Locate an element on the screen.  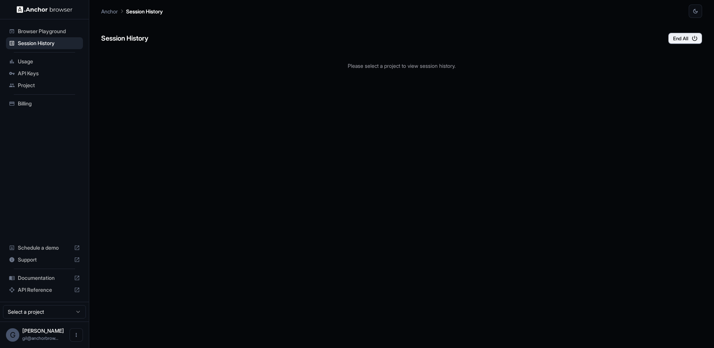
span: API Reference is located at coordinates (44, 289).